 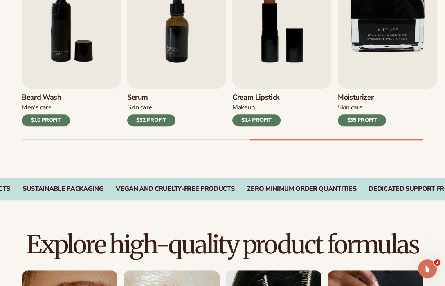 What do you see at coordinates (256, 97) in the screenshot?
I see `h3: Cream Lipstick` at bounding box center [256, 97].